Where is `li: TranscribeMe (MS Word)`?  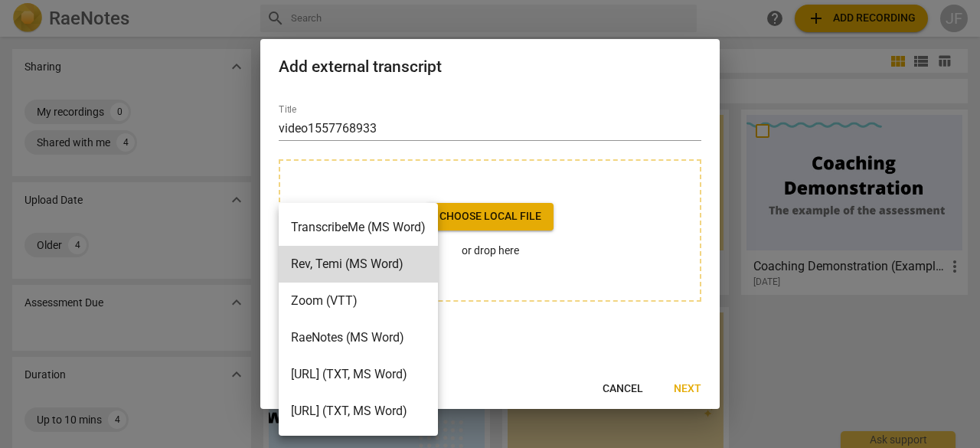
li: TranscribeMe (MS Word) is located at coordinates (358, 227).